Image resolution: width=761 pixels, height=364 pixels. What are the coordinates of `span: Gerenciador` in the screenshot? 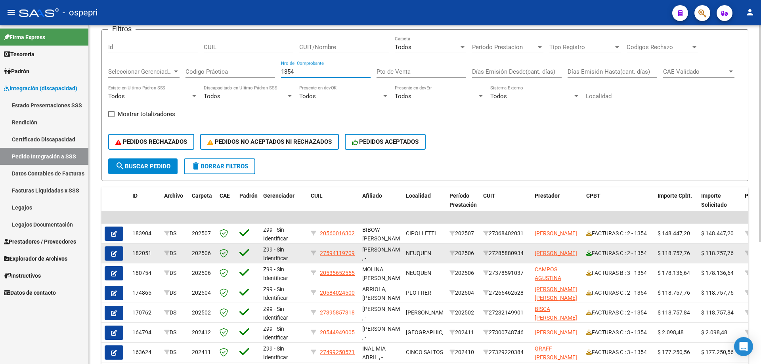 It's located at (279, 196).